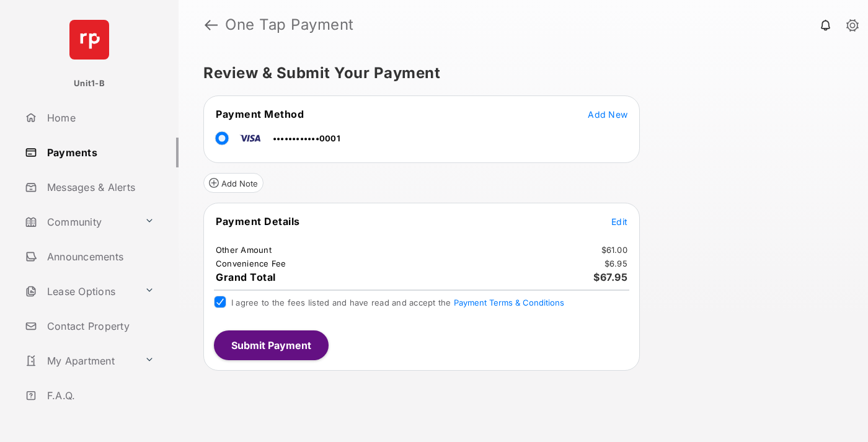 This screenshot has width=868, height=442. Describe the element at coordinates (99, 152) in the screenshot. I see `a: Payments` at that location.